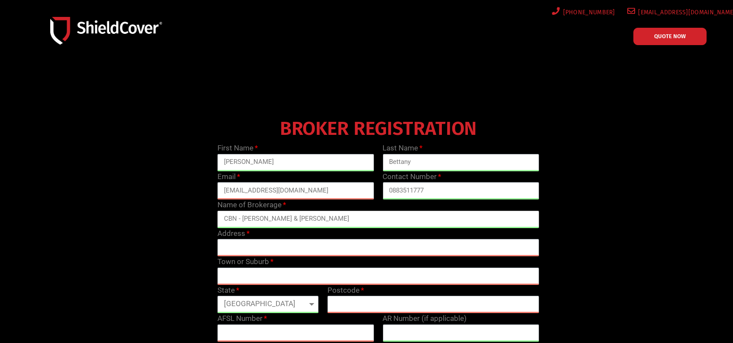 The image size is (733, 343). I want to click on label: Postcode, so click(346, 290).